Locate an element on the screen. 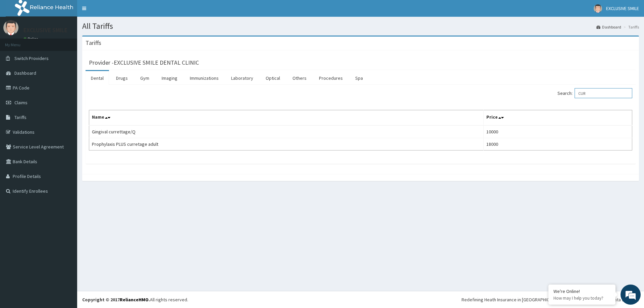 The width and height of the screenshot is (644, 308). a: Optical is located at coordinates (273, 78).